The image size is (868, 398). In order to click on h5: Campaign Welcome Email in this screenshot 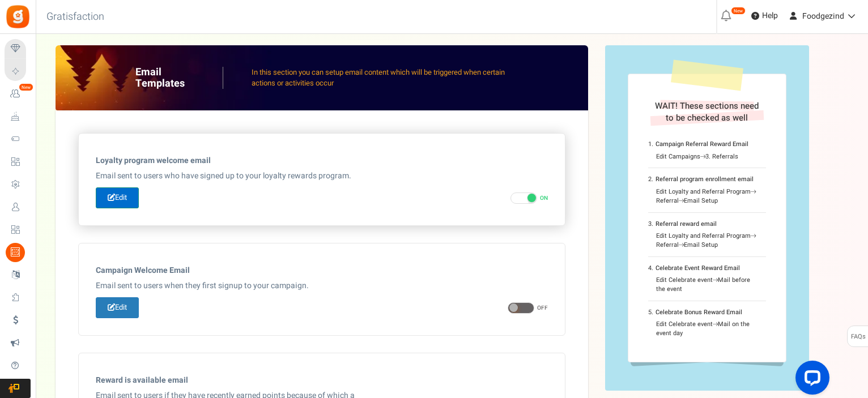, I will do `click(322, 270)`.